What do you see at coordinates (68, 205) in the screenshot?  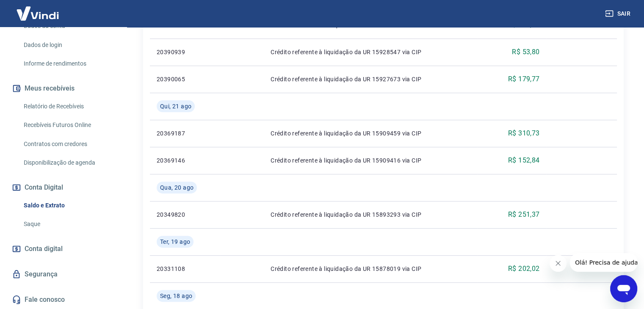 I see `a: Saldo e Extrato` at bounding box center [68, 205].